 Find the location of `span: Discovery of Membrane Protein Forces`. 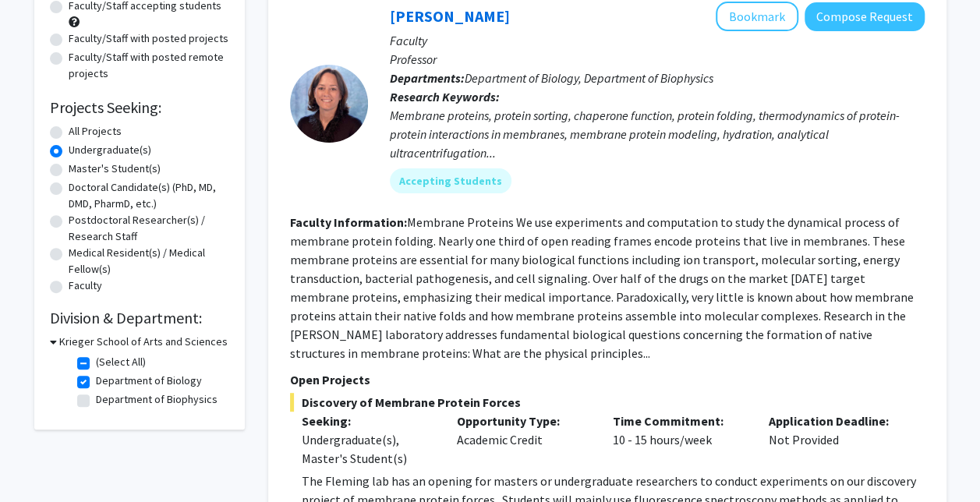

span: Discovery of Membrane Protein Forces is located at coordinates (608, 402).